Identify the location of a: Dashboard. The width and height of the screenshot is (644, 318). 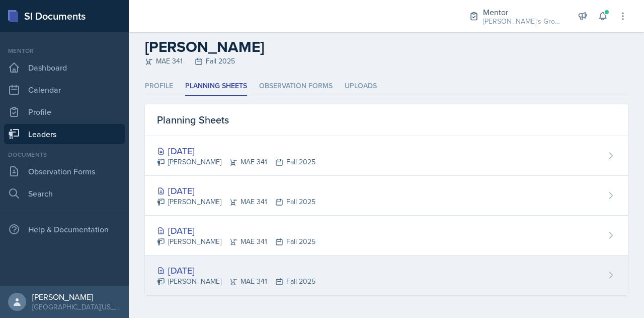
(64, 68).